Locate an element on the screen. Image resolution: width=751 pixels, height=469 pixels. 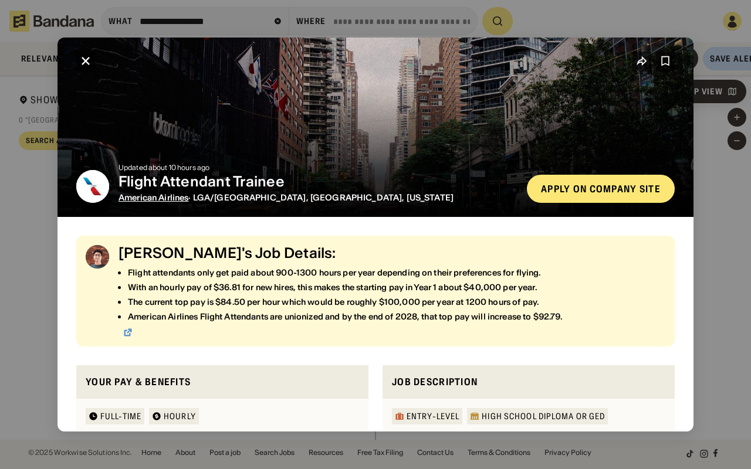
span: American Airlines is located at coordinates (153, 198).